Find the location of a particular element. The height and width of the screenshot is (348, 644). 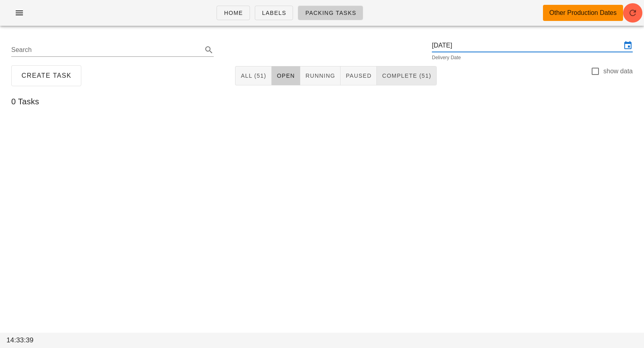

button: Open is located at coordinates (286, 76).